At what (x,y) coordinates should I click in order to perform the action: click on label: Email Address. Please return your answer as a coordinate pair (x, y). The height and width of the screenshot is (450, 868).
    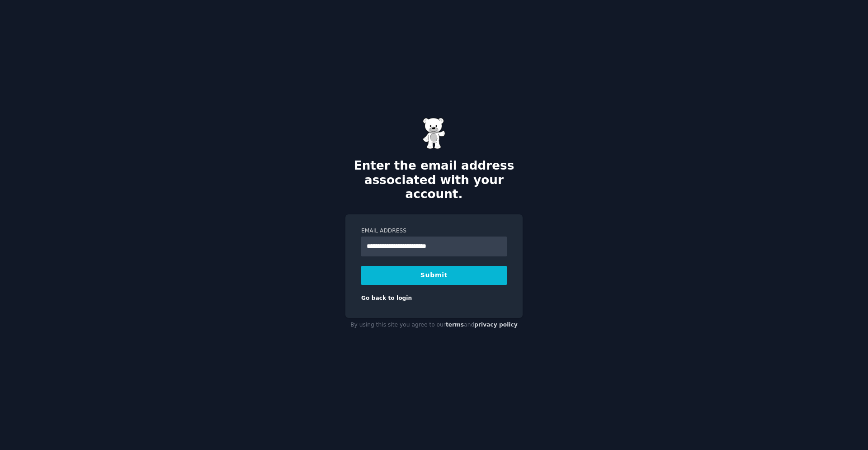
    Looking at the image, I should click on (434, 231).